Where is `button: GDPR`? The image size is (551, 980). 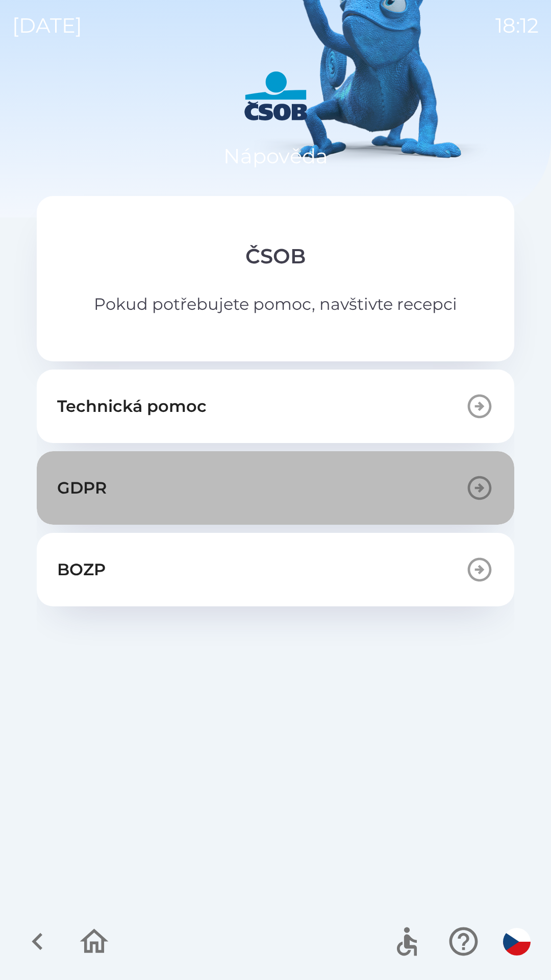
button: GDPR is located at coordinates (275, 488).